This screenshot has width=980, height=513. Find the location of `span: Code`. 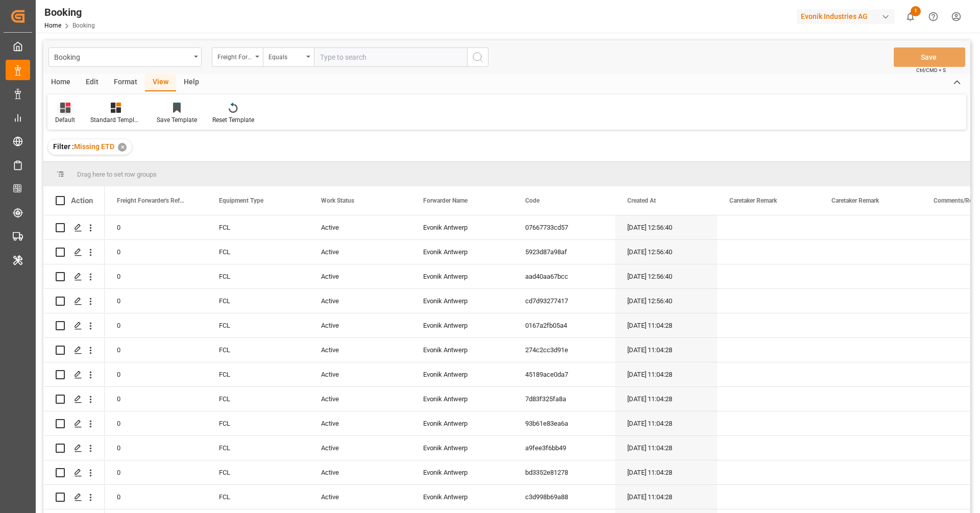

span: Code is located at coordinates (532, 201).